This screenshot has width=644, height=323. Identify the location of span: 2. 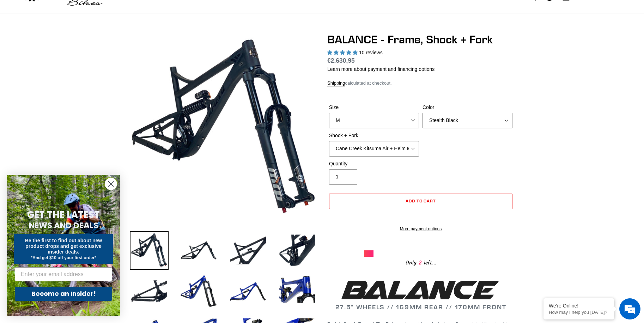
(420, 263).